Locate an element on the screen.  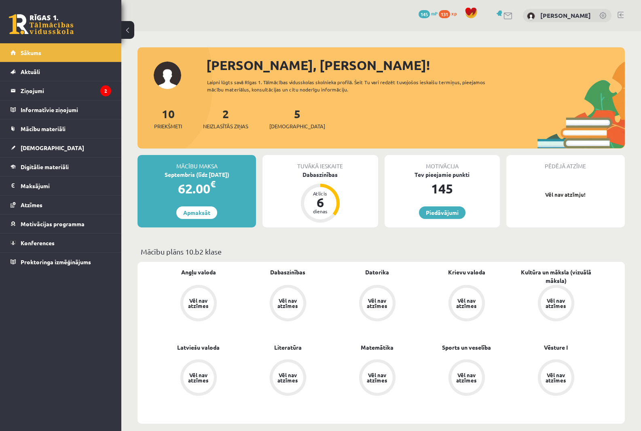
a: 2Neizlasītās ziņas is located at coordinates (226, 118).